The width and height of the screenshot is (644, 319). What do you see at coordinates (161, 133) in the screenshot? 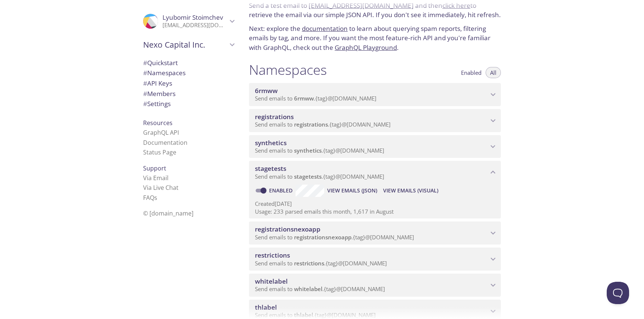
I see `a: GraphQL API` at bounding box center [161, 133].